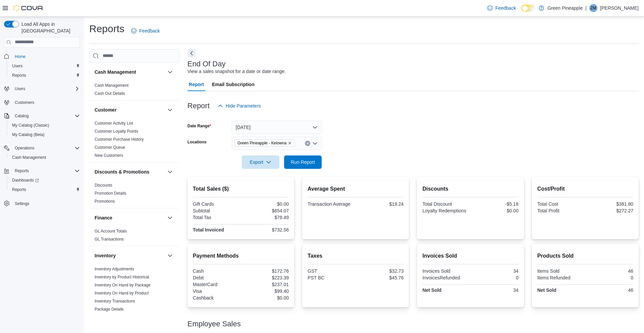 This screenshot has width=644, height=333. I want to click on button: Clear input, so click(308, 143).